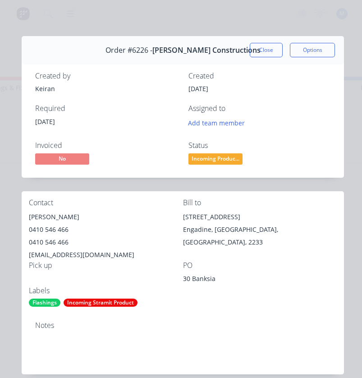  What do you see at coordinates (239, 280) in the screenshot?
I see `div: 30 Banksia` at bounding box center [239, 280].